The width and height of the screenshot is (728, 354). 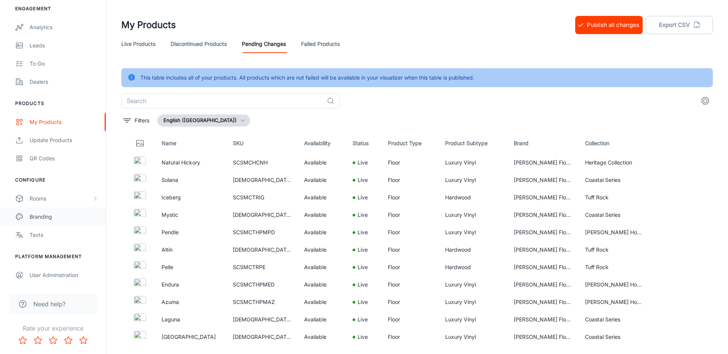 I want to click on button: Rate 4 star, so click(x=68, y=341).